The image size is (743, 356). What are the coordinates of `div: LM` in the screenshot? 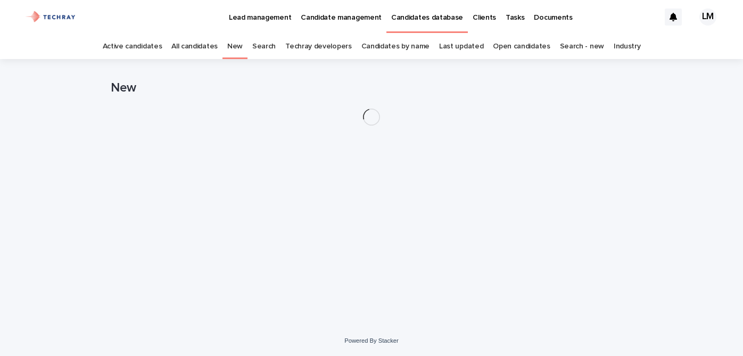 It's located at (708, 17).